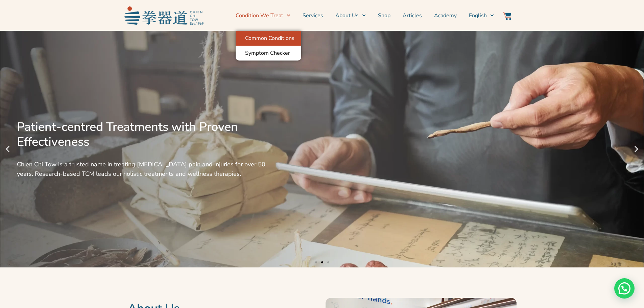 The image size is (644, 308). I want to click on span: Go to slide 1, so click(316, 262).